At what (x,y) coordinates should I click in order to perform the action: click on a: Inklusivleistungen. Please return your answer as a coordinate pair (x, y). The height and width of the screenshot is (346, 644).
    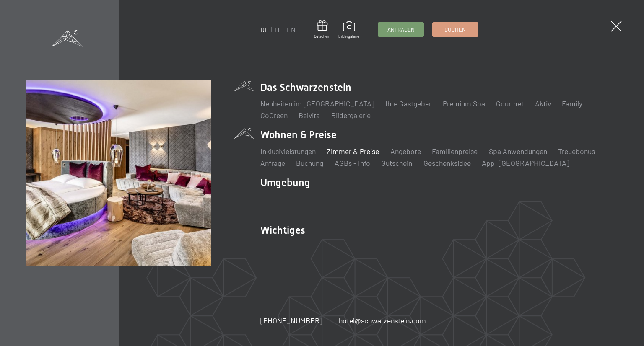
    Looking at the image, I should click on (288, 151).